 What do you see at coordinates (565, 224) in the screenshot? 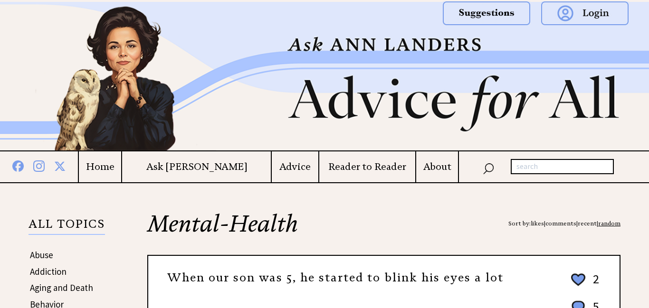
I see `div: Sort by: | | |` at bounding box center [565, 224].